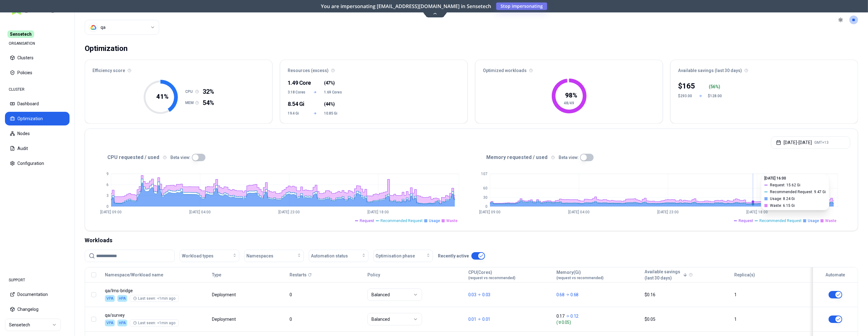 This screenshot has width=868, height=336. What do you see at coordinates (21, 34) in the screenshot?
I see `span: Sensetech` at bounding box center [21, 34].